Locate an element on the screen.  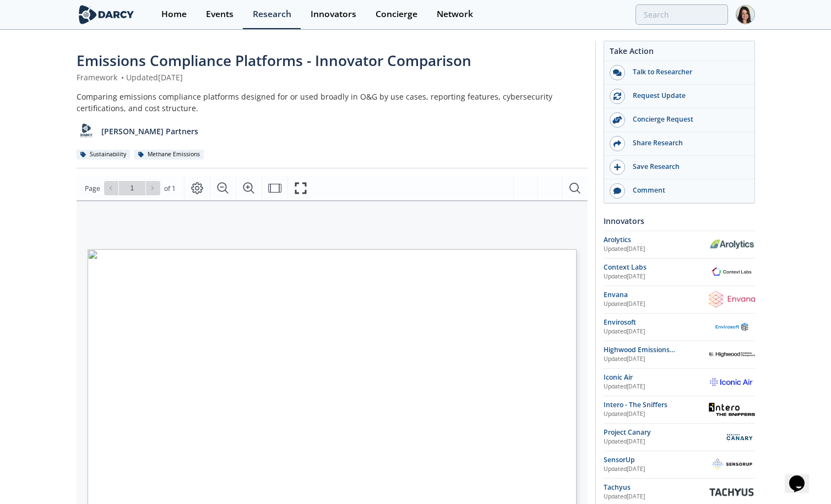
div: Arolytics is located at coordinates (656, 240).